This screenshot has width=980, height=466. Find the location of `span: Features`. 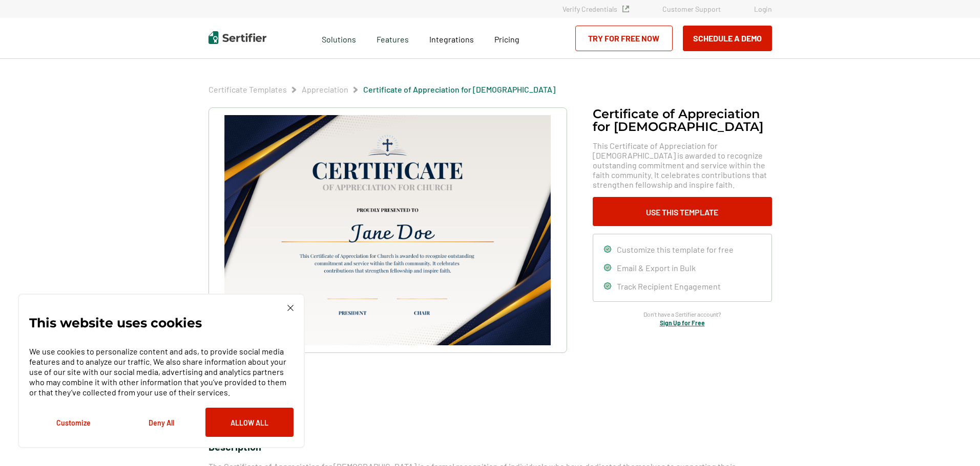

span: Features is located at coordinates (392, 38).